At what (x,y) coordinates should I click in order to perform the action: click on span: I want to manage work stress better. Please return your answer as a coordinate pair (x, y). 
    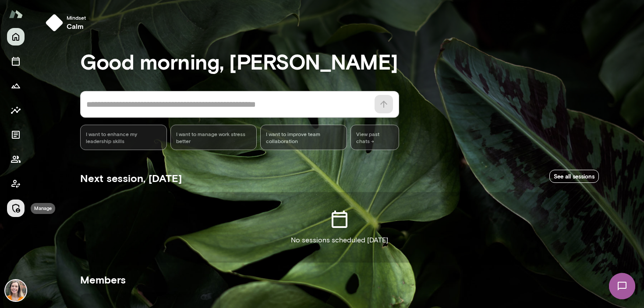
    Looking at the image, I should click on (214, 138).